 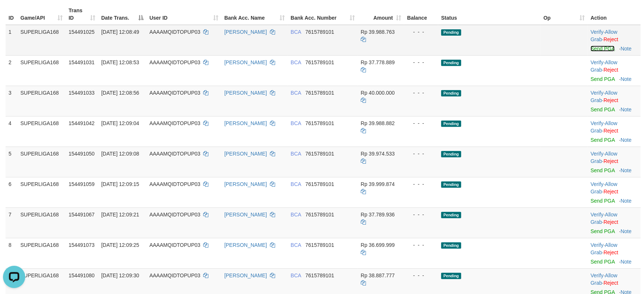 I want to click on span: Rp 39.999.874, so click(x=378, y=184).